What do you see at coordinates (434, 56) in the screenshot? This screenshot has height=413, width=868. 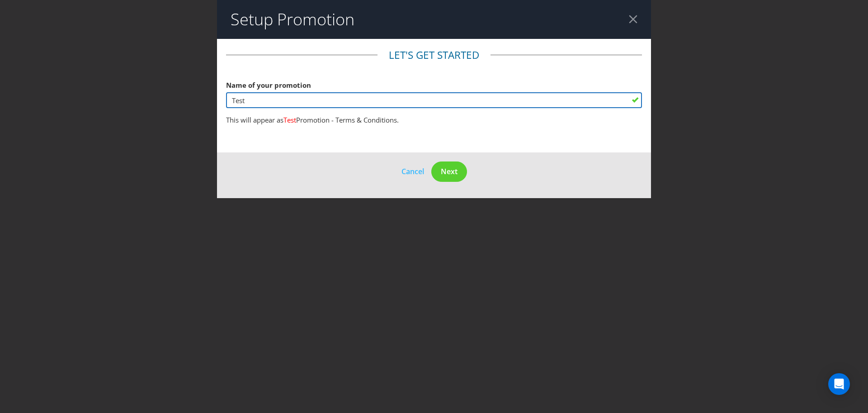 I see `legend: Let's get started` at bounding box center [434, 56].